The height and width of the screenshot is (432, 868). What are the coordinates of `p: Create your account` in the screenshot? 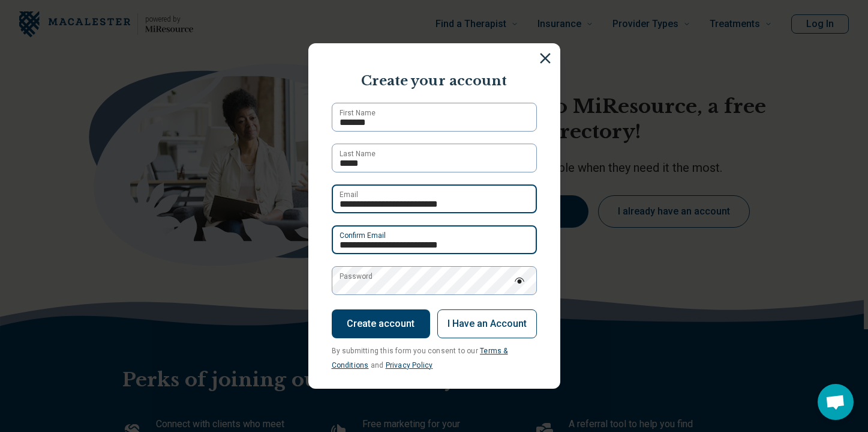 It's located at (434, 81).